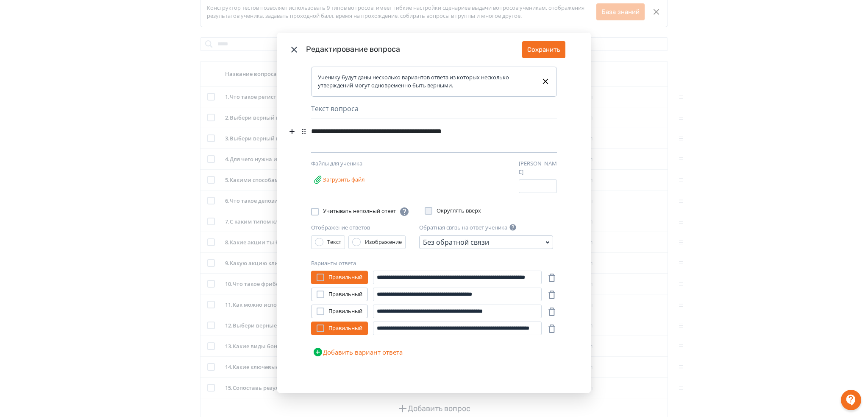 Image resolution: width=868 pixels, height=417 pixels. Describe the element at coordinates (367, 212) in the screenshot. I see `span: Учитывать неполный ответ` at that location.